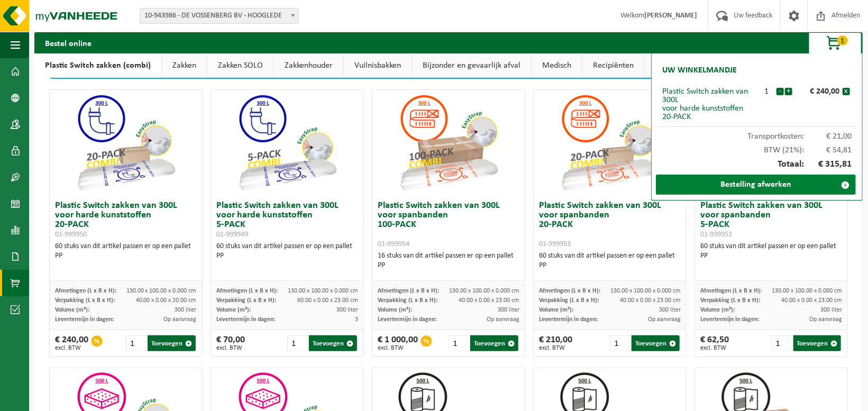  I want to click on img: 01-999953, so click(610, 143).